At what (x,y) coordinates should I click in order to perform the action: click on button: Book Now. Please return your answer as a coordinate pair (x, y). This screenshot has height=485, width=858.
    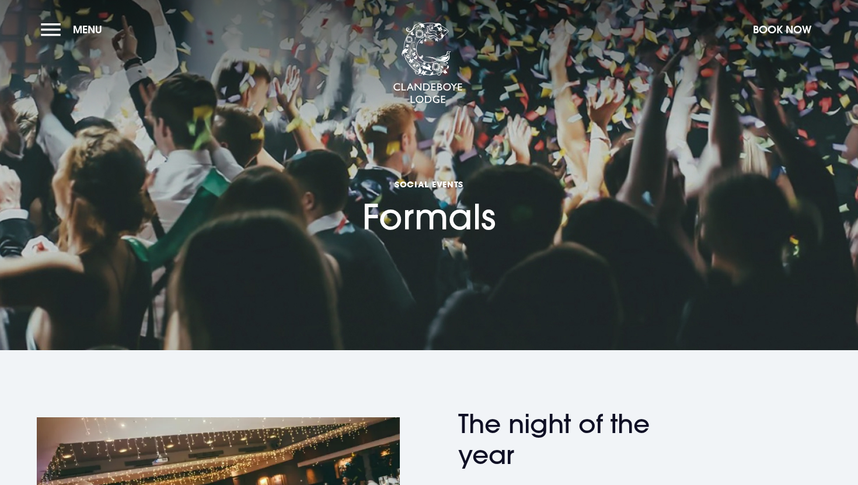
    Looking at the image, I should click on (782, 29).